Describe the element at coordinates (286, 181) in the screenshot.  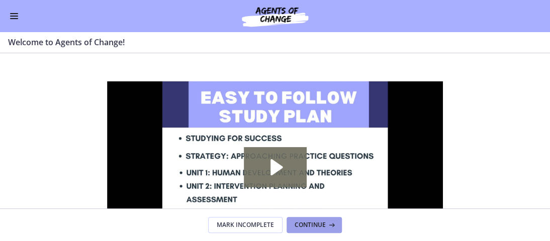
I see `button: Mute` at that location.